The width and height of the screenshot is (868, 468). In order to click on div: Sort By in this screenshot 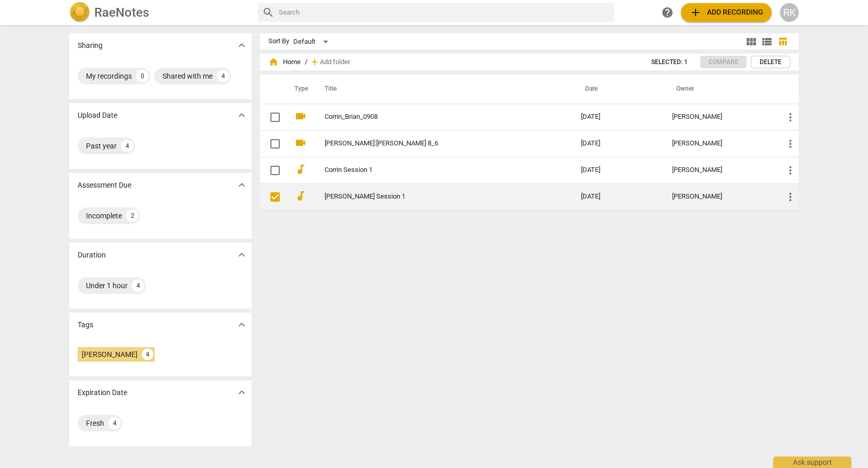, I will do `click(278, 41)`.